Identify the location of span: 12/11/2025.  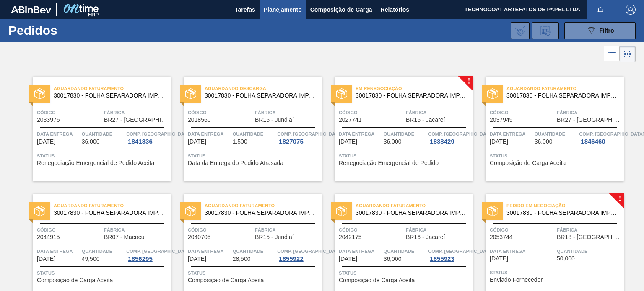
(197, 259).